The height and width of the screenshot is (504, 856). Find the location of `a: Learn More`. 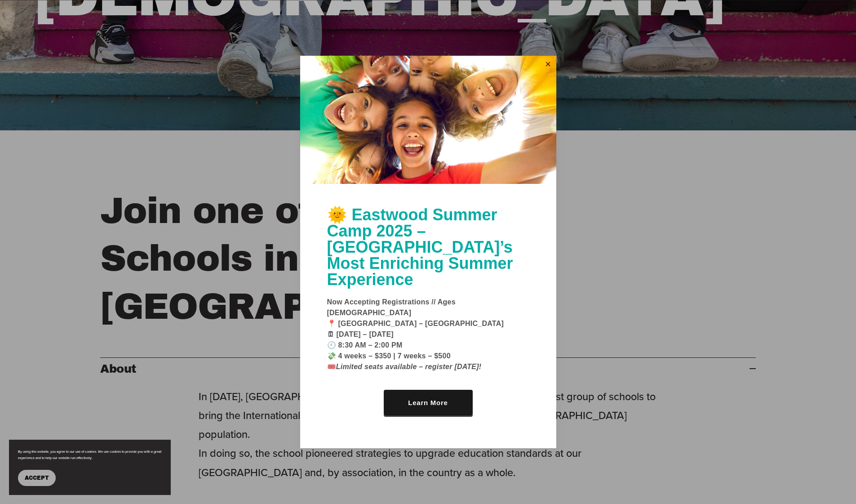

a: Learn More is located at coordinates (428, 402).